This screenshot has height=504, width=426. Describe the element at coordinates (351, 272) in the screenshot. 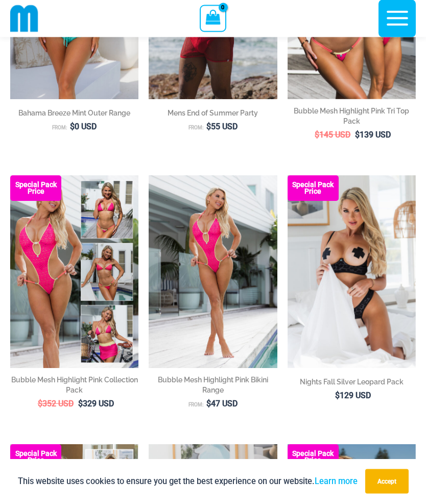

I see `a: Nights Fall Silver Leopard 1036 Bra 6046 Thong 09v2 Nights Fall Silver Leopard 1036 Bra 6046 Thon...` at that location.